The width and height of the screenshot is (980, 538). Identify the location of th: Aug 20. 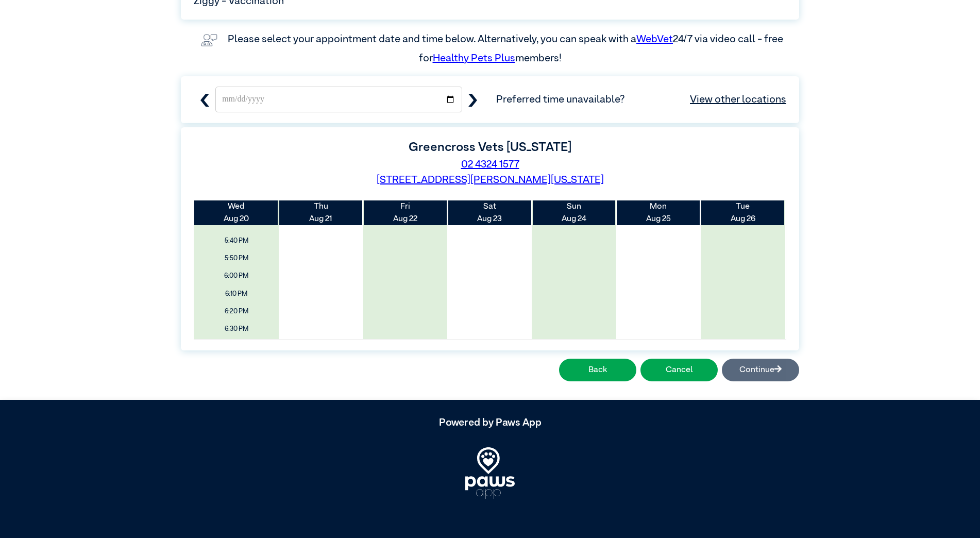
(236, 213).